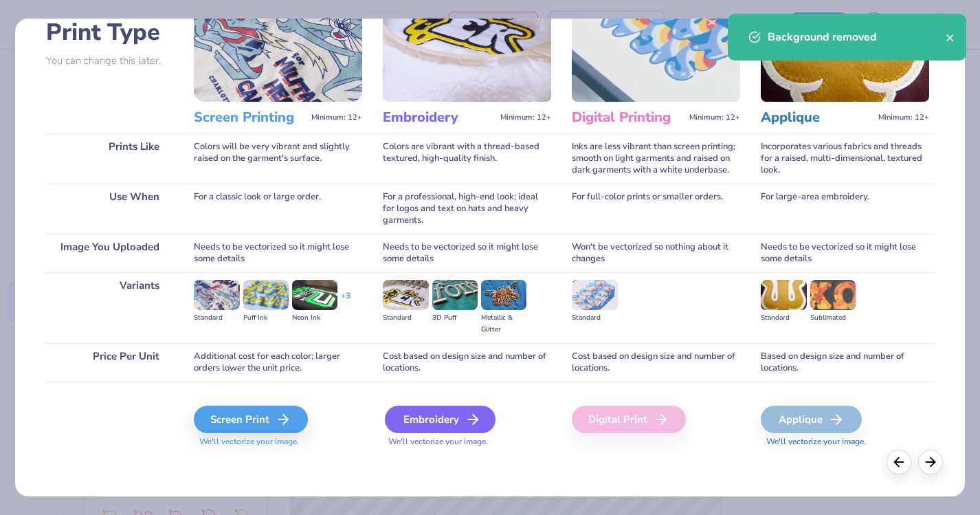  I want to click on div: Price Per Unit, so click(109, 362).